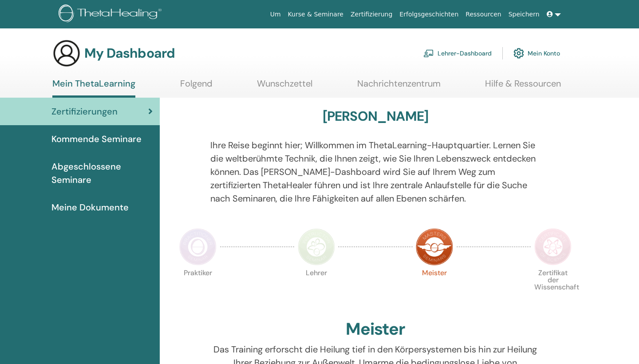  Describe the element at coordinates (102, 173) in the screenshot. I see `span: Abgeschlossene Seminare` at that location.